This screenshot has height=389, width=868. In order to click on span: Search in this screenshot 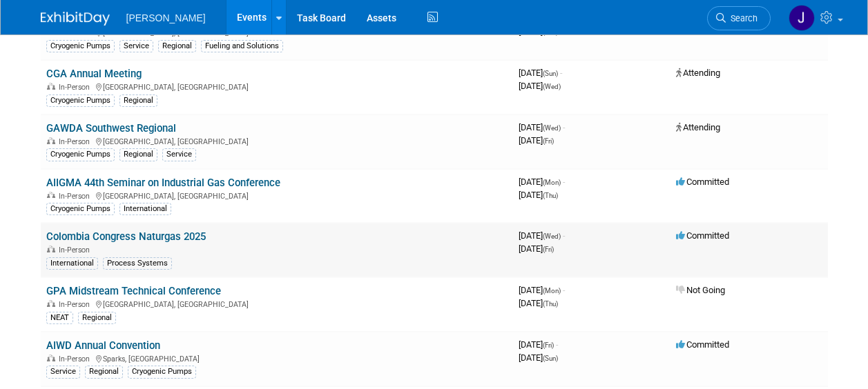, I will do `click(742, 18)`.